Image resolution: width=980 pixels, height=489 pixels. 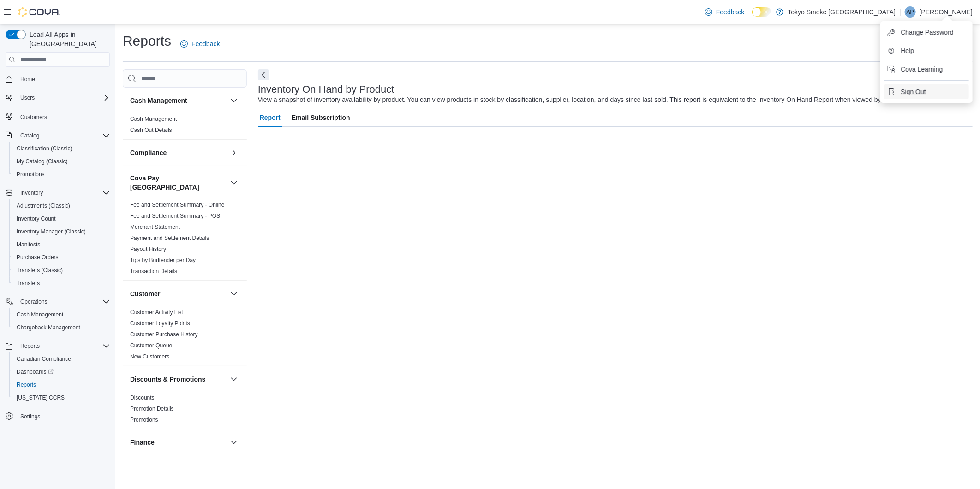 What do you see at coordinates (178, 153) in the screenshot?
I see `button: Compliance` at bounding box center [178, 153].